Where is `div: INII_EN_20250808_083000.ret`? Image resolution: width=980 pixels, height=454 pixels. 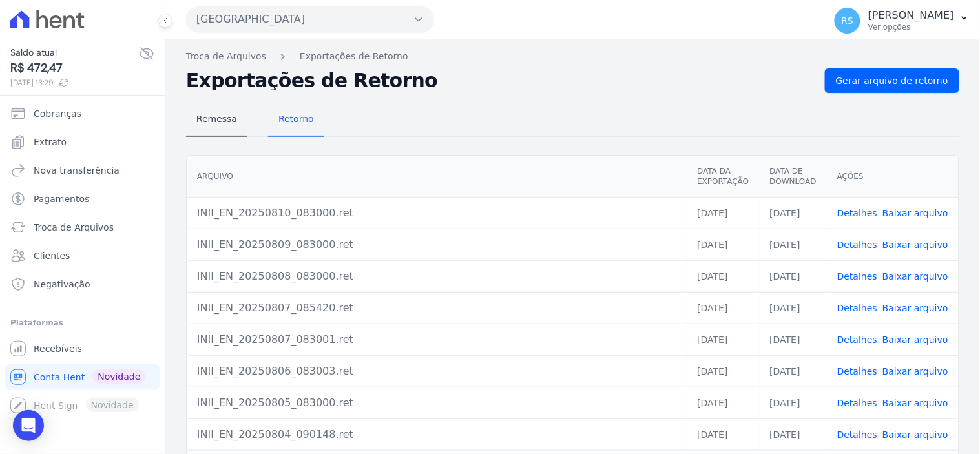 div: INII_EN_20250808_083000.ret is located at coordinates (437, 277).